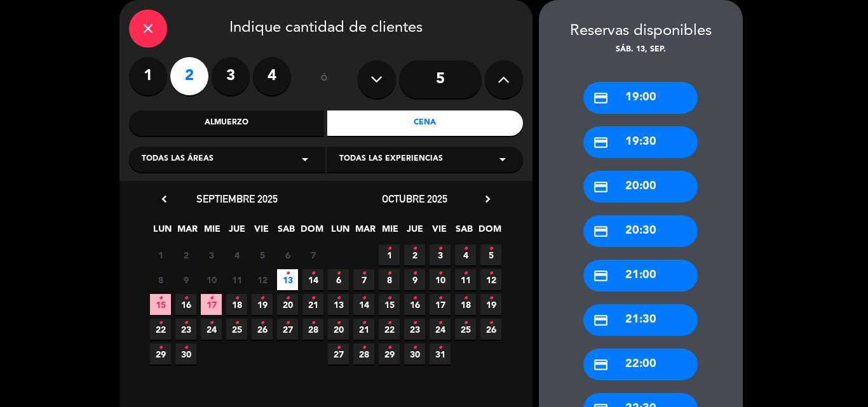 The width and height of the screenshot is (868, 407). Describe the element at coordinates (162, 232) in the screenshot. I see `span: LUN` at that location.